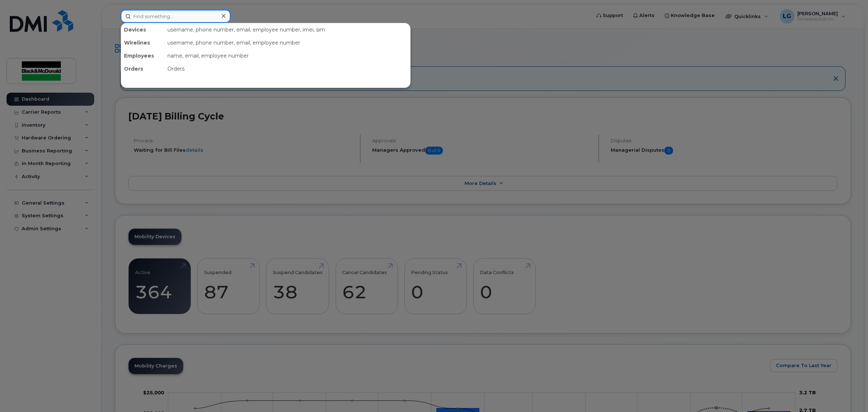 The width and height of the screenshot is (868, 412). Describe the element at coordinates (287, 43) in the screenshot. I see `div: username, phone number, email, employee number` at that location.